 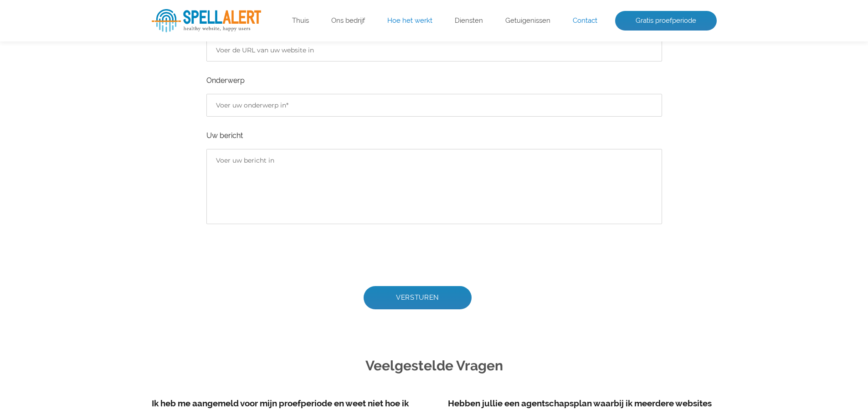 What do you see at coordinates (410, 20) in the screenshot?
I see `font: Hoe het werkt` at bounding box center [410, 20].